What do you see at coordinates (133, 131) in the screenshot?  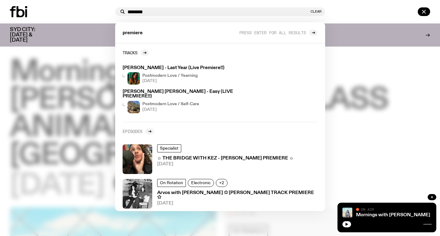 I see `h2: Episodes` at bounding box center [133, 131].